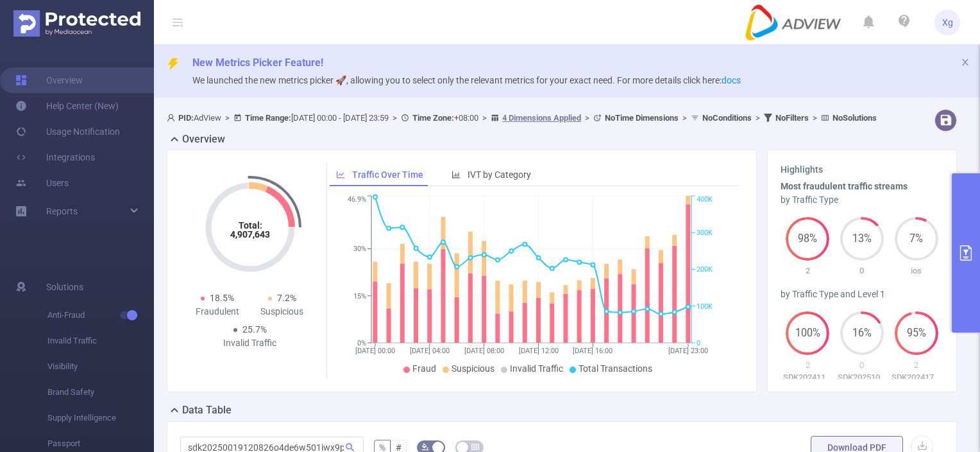 This screenshot has width=980, height=452. I want to click on h2: Overview, so click(203, 140).